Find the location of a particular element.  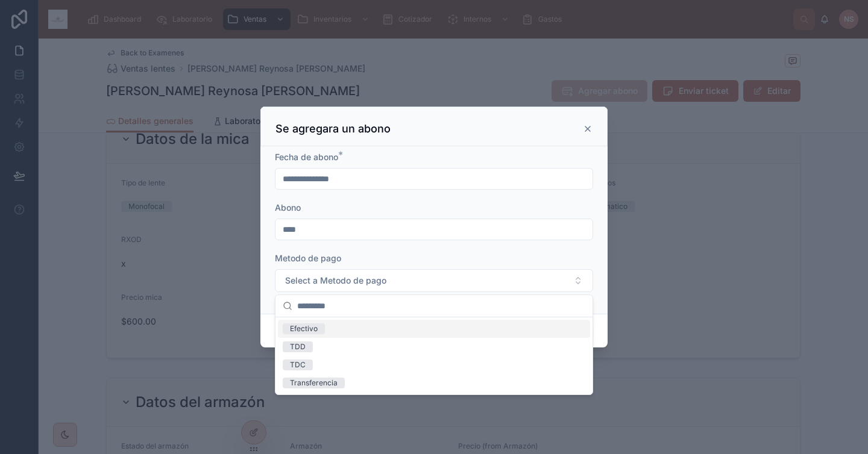

span: Select a Metodo de pago is located at coordinates (336, 281).